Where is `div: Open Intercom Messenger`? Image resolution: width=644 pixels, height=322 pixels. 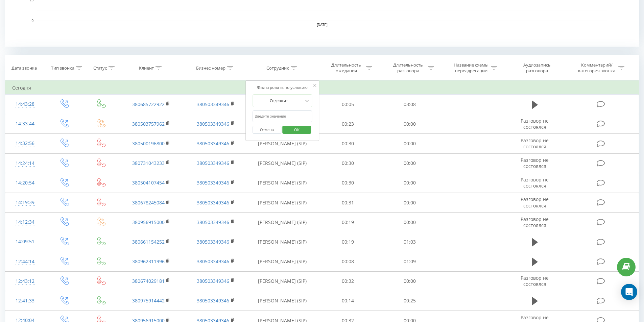
div: Open Intercom Messenger is located at coordinates (630, 292).